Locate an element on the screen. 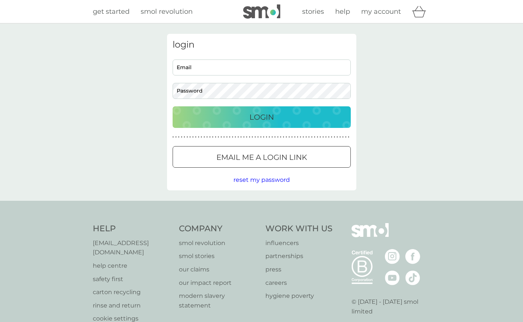 The width and height of the screenshot is (523, 322). h4: Work With Us is located at coordinates (299, 228).